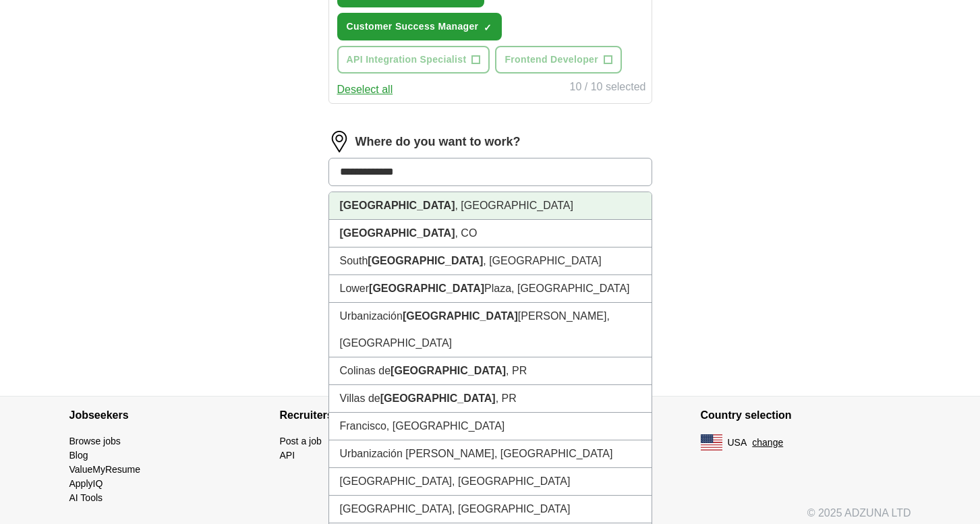 The width and height of the screenshot is (980, 524). What do you see at coordinates (491, 371) in the screenshot?
I see `li: Colinas de , PR` at bounding box center [491, 371].